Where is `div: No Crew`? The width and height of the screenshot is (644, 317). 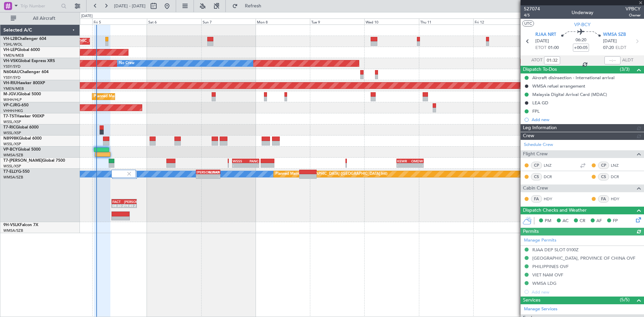
div: No Crew is located at coordinates (127, 63).